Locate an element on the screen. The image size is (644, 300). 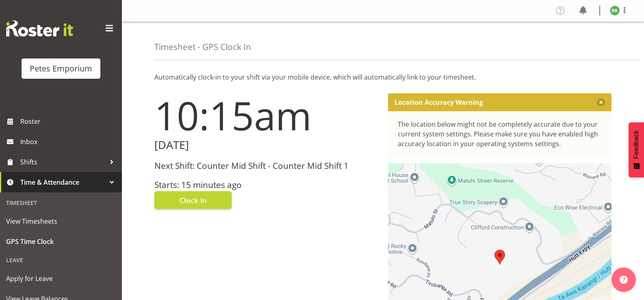
p: Automatically clock-in to your shift via your mobile device, which will automatically link to you... is located at coordinates (383, 77).